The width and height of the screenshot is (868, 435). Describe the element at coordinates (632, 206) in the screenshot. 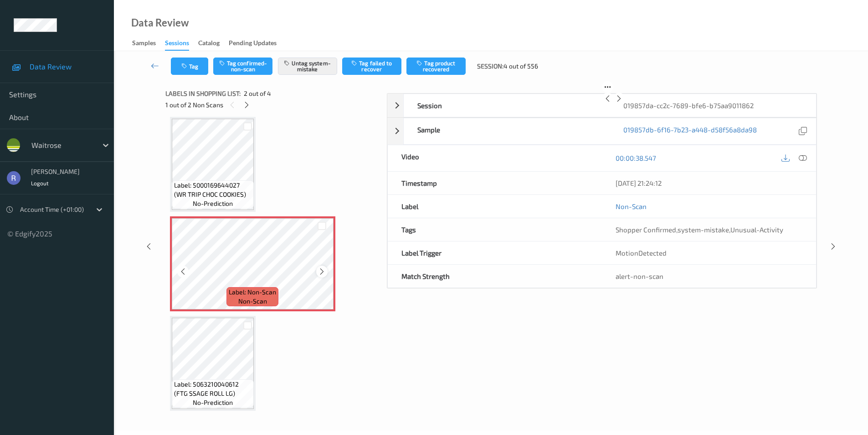

I see `a: Non-Scan` at that location.